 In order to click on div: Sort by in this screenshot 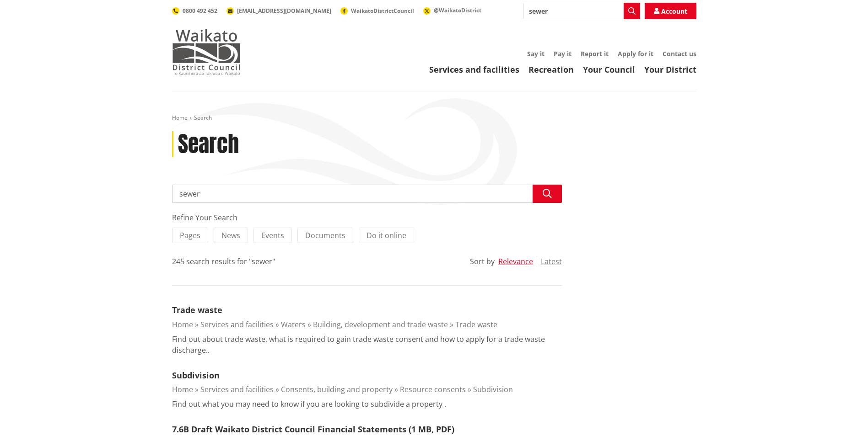, I will do `click(482, 261)`.